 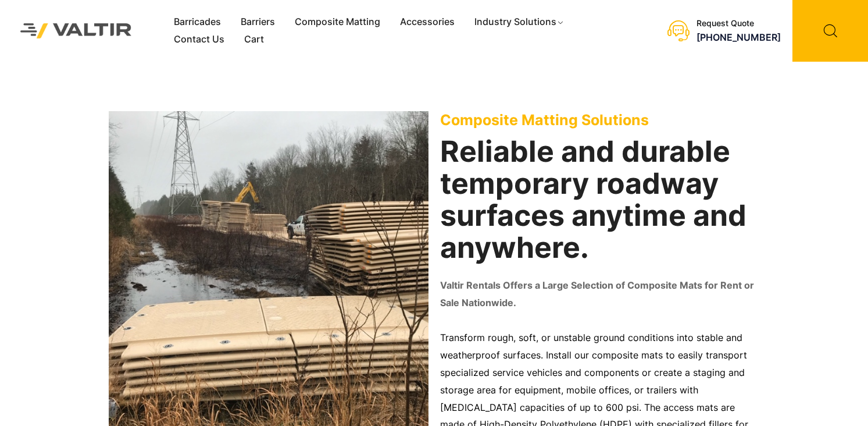 What do you see at coordinates (519, 22) in the screenshot?
I see `a: Industry Solutions` at bounding box center [519, 22].